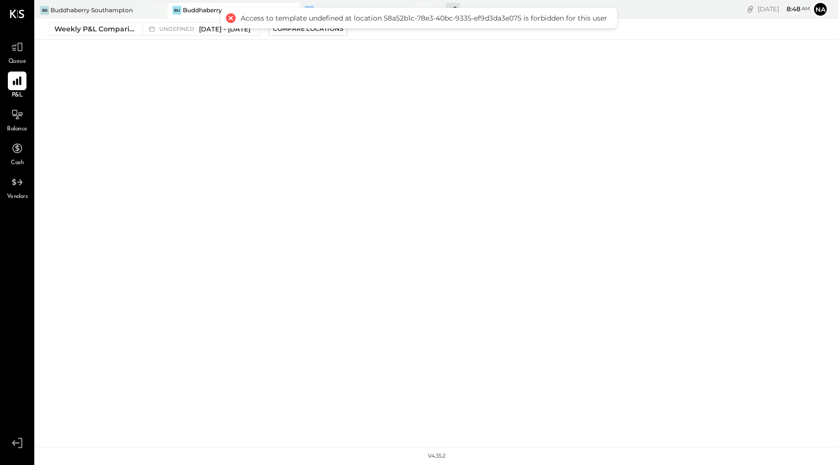 The height and width of the screenshot is (465, 838). Describe the element at coordinates (17, 163) in the screenshot. I see `span: Cash` at that location.